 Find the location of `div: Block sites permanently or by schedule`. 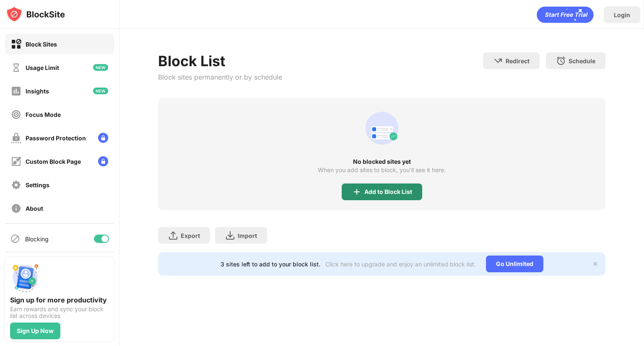

div: Block sites permanently or by schedule is located at coordinates (220, 77).